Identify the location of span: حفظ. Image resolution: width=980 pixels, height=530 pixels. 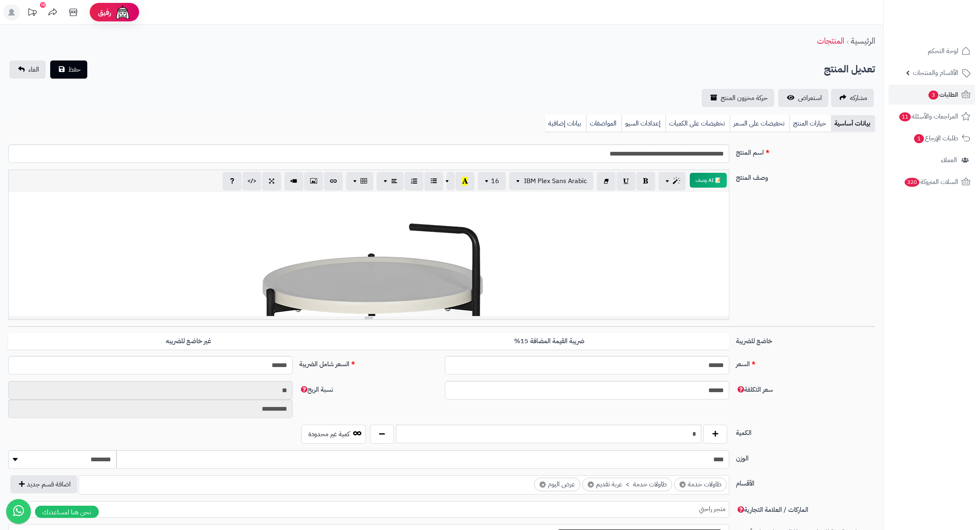
(75, 69).